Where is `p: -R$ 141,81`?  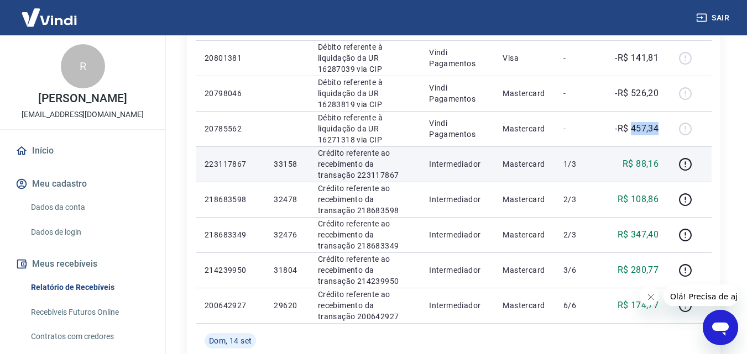 p: -R$ 141,81 is located at coordinates (636, 58).